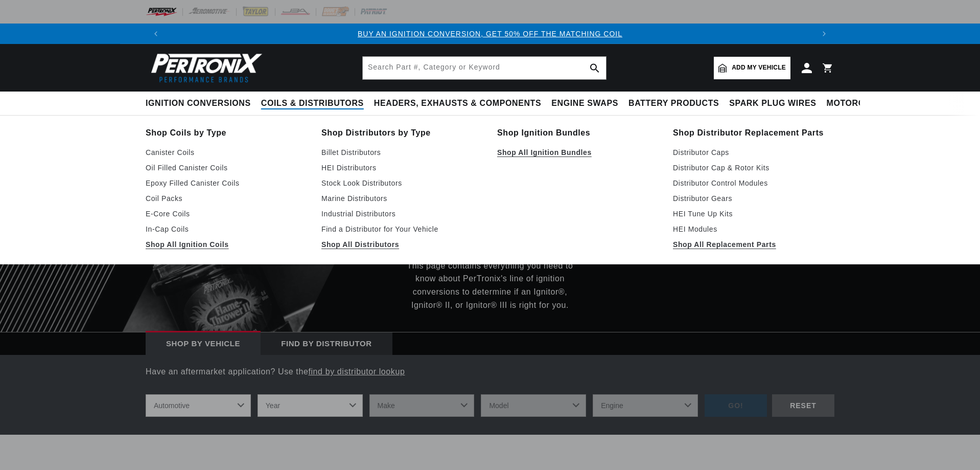 This screenshot has height=470, width=980. What do you see at coordinates (457, 103) in the screenshot?
I see `span: Headers, Exhausts & Components` at bounding box center [457, 103].